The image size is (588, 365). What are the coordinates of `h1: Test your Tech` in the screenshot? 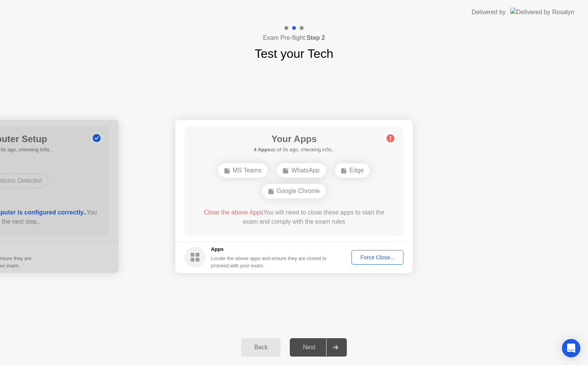 It's located at (294, 54).